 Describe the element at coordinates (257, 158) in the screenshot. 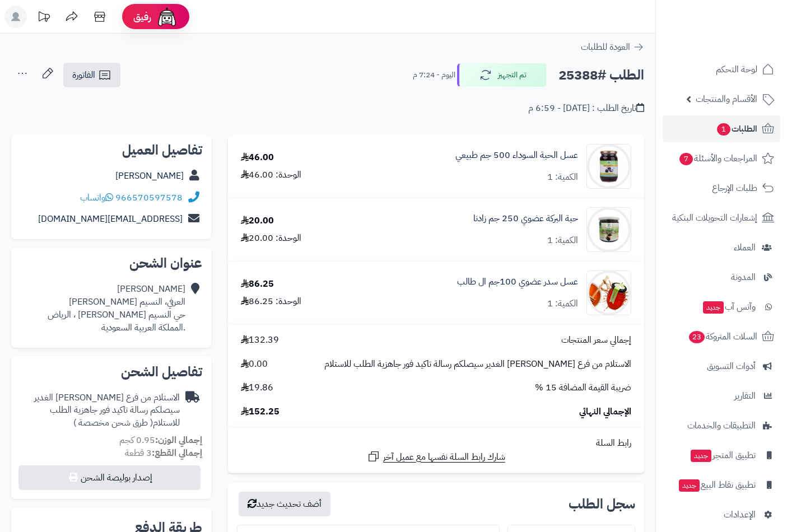

I see `div: 46.00` at that location.